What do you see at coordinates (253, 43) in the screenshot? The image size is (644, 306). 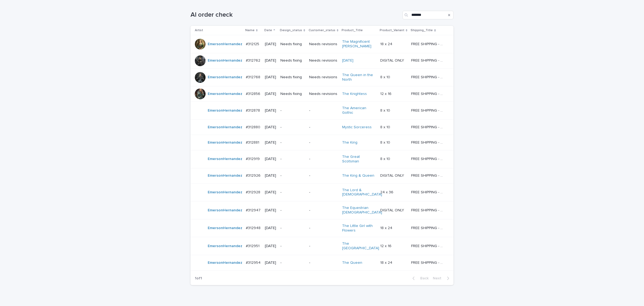 I see `p: #312125` at bounding box center [253, 43].